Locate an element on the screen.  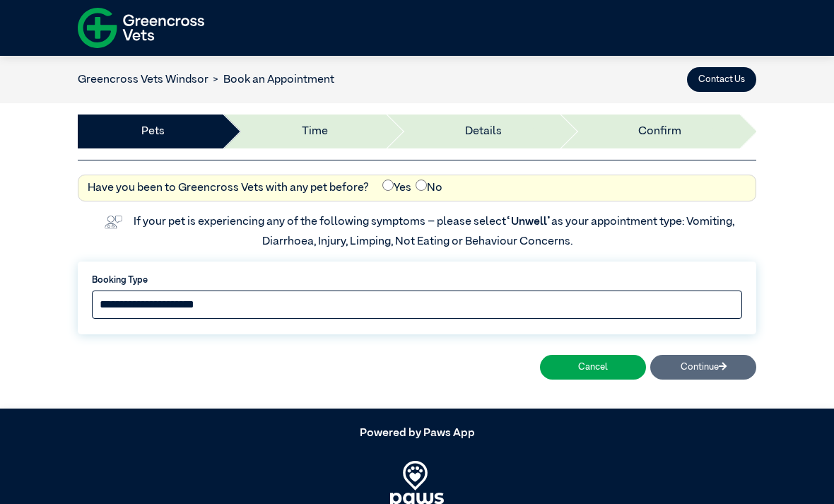
a: Greencross Vets Windsor is located at coordinates (143, 79).